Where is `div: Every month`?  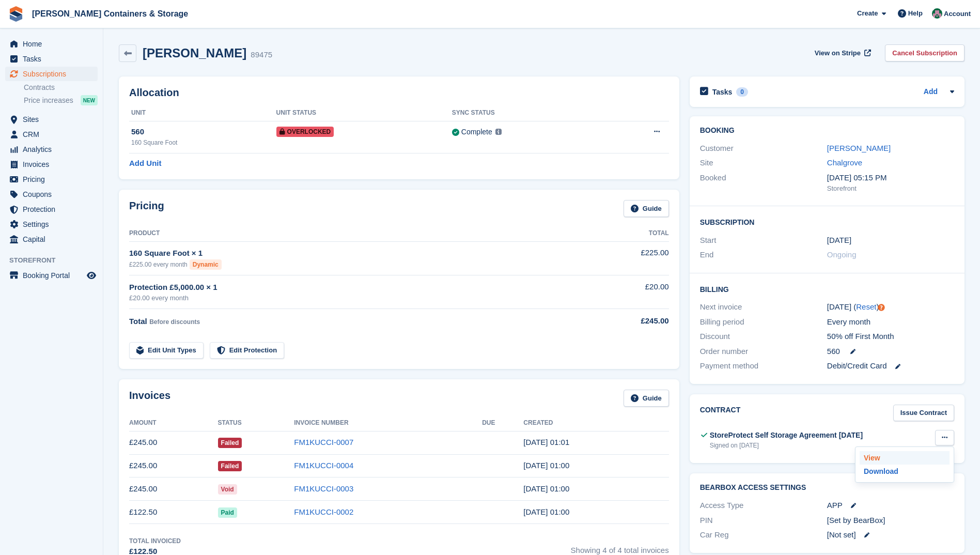 div: Every month is located at coordinates (890, 322).